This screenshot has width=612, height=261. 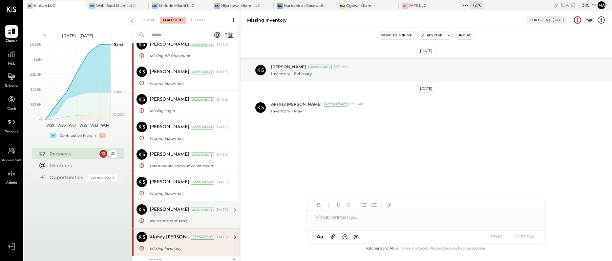 I want to click on div: Na, so click(x=280, y=6).